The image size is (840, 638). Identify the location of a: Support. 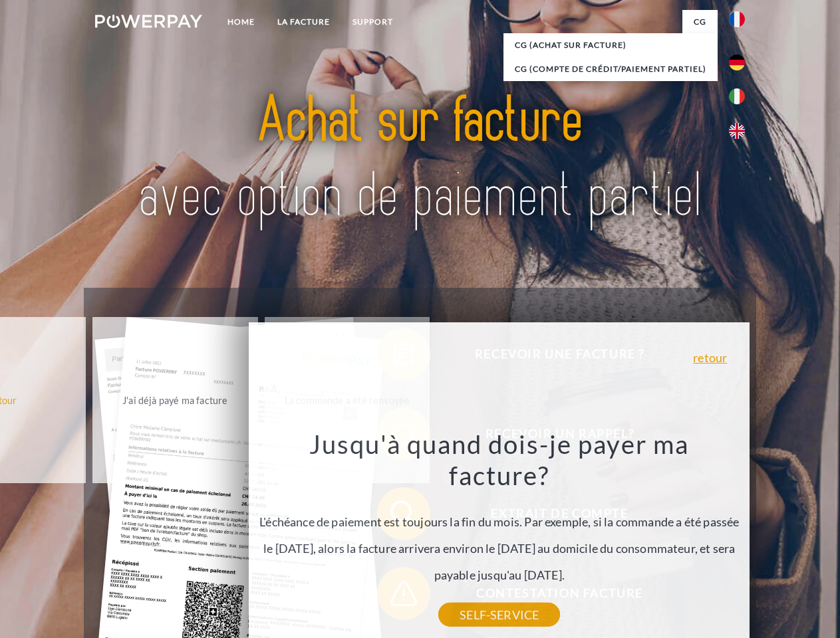
(373, 22).